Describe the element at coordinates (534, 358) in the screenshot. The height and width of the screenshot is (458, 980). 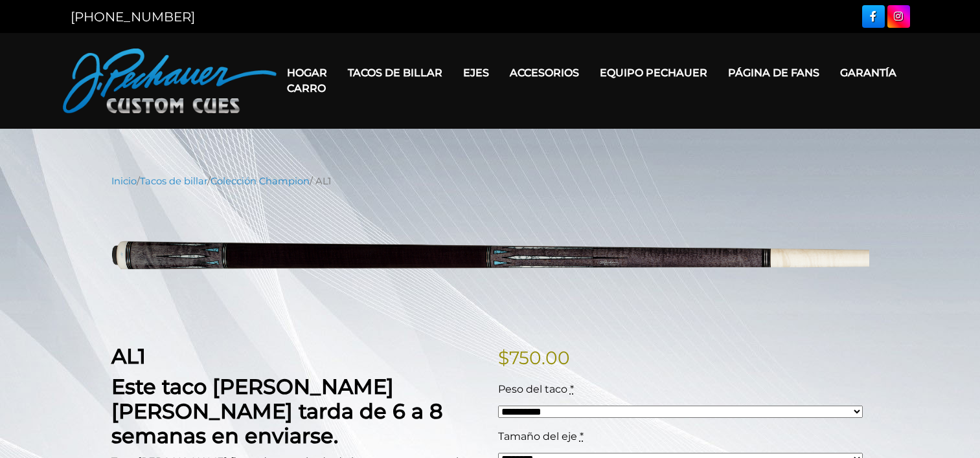
I see `bdi: 750.00` at that location.